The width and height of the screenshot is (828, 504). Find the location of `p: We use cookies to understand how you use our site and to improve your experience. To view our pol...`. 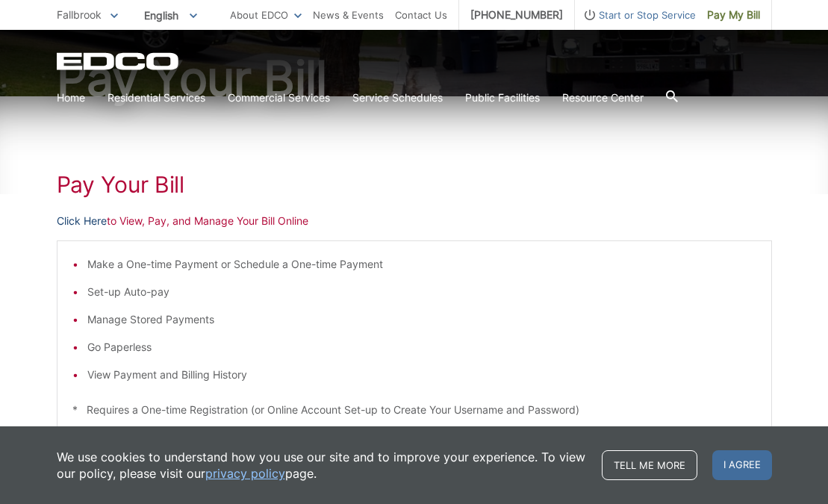

p: We use cookies to understand how you use our site and to improve your experience. To view our pol... is located at coordinates (322, 465).